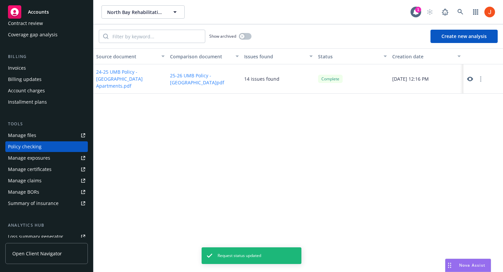 The height and width of the screenshot is (272, 503). Describe the element at coordinates (25, 79) in the screenshot. I see `div: Billing updates` at that location.